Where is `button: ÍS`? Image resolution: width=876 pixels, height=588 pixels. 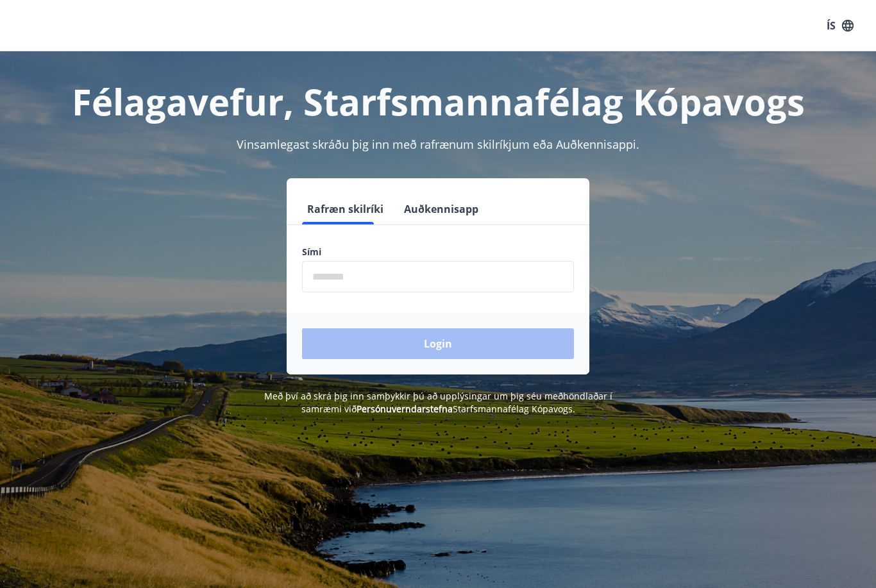
button: ÍS is located at coordinates (840, 26).